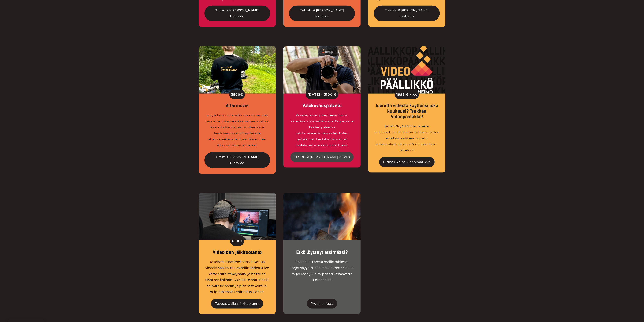  What do you see at coordinates (407, 111) in the screenshot?
I see `div: Tuoretta videota käyttöösi joka kuukausi? Tsekkaa Videopäällikkö!` at bounding box center [407, 111].